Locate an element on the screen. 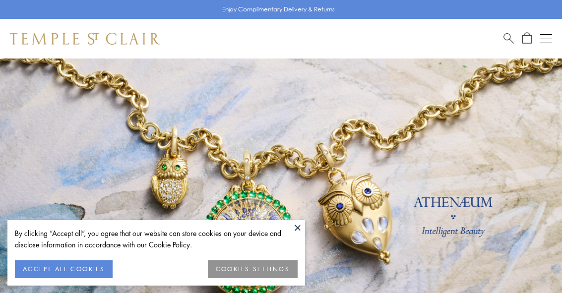  button: ACCEPT ALL COOKIES is located at coordinates (64, 269).